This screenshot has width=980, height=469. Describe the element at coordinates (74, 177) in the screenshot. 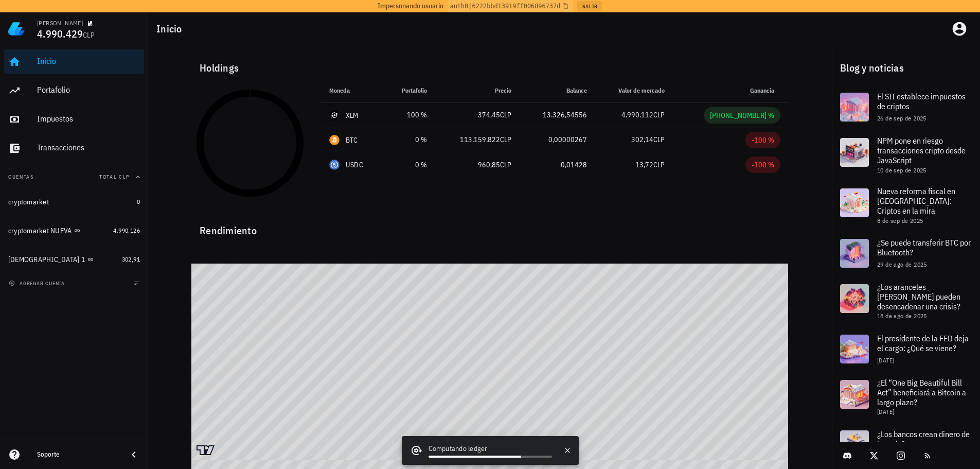

I see `button: CuentasTotal CLP` at that location.